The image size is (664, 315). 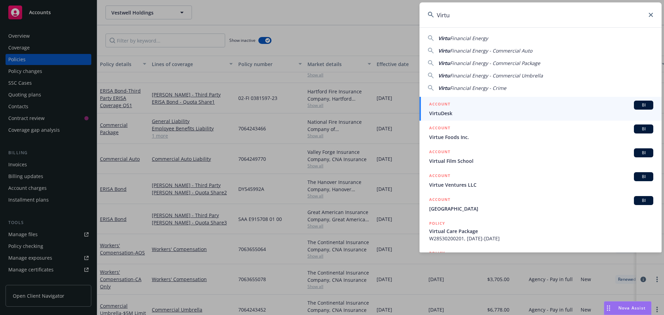 I want to click on input: Search..., so click(x=540, y=15).